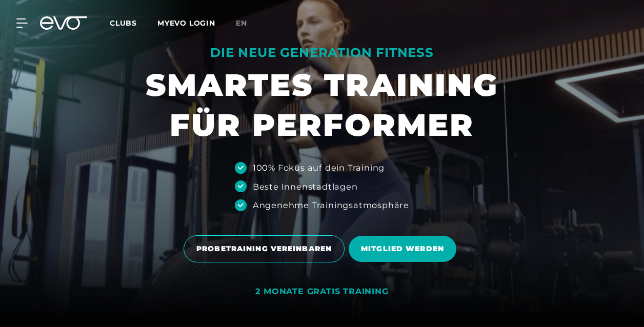 This screenshot has height=327, width=644. Describe the element at coordinates (264, 248) in the screenshot. I see `span: PROBETRAINING VEREINBAREN` at that location.